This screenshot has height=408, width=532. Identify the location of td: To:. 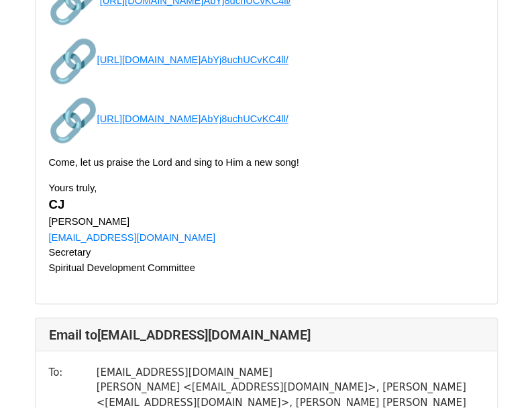
(72, 371).